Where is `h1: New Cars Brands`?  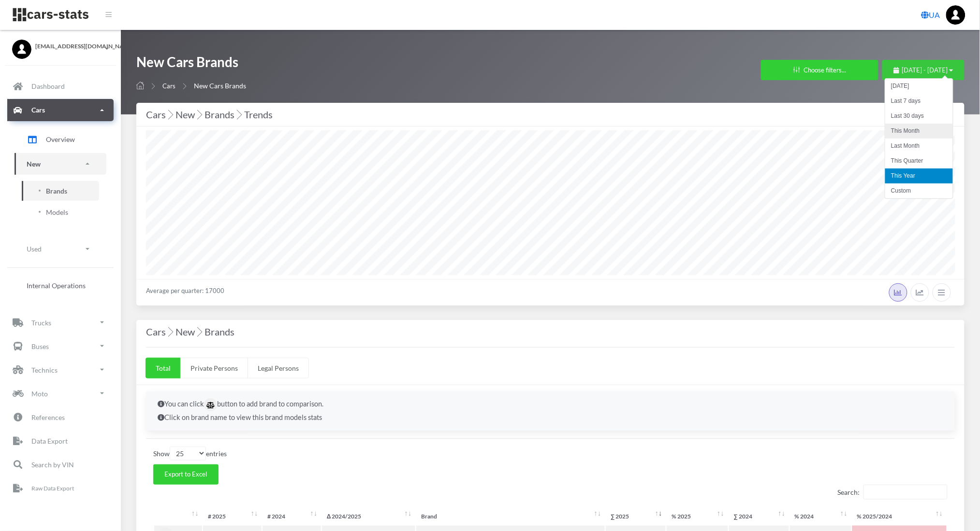
h1: New Cars Brands is located at coordinates (191, 64).